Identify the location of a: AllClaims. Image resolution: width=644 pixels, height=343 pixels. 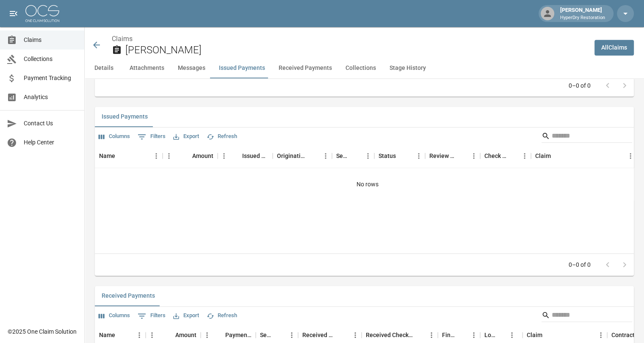
(614, 48).